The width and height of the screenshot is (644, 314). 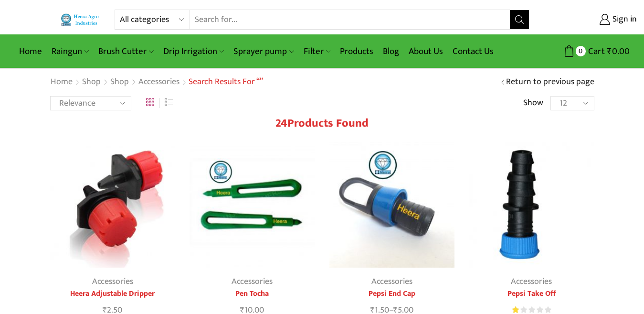 What do you see at coordinates (125, 51) in the screenshot?
I see `a: Brush Cutter` at bounding box center [125, 51].